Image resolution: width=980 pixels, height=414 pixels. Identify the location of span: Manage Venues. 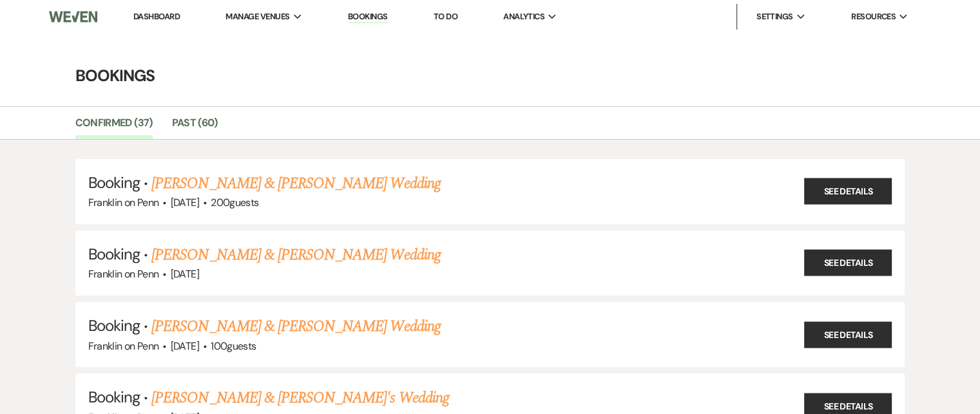
(257, 16).